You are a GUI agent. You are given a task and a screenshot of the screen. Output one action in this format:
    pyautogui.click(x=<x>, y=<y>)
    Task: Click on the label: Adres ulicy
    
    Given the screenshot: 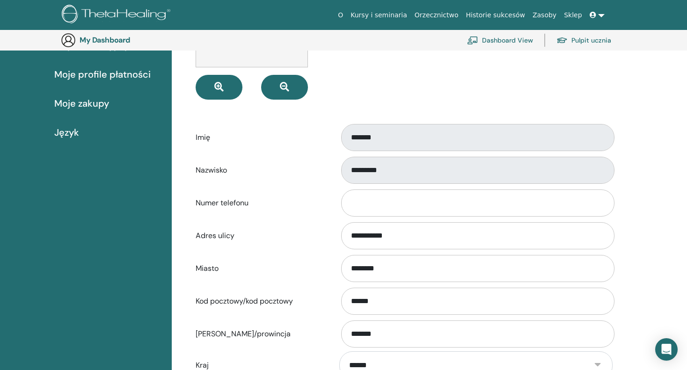 What is the action you would take?
    pyautogui.click(x=260, y=236)
    